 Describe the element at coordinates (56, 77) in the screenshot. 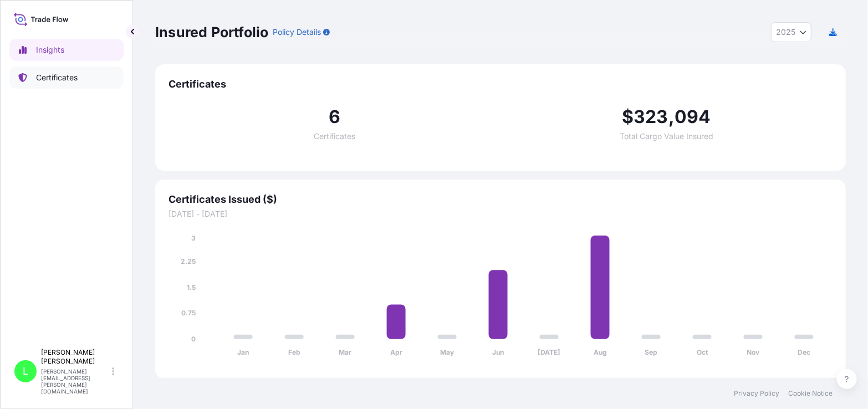

I see `p: Certificates` at that location.